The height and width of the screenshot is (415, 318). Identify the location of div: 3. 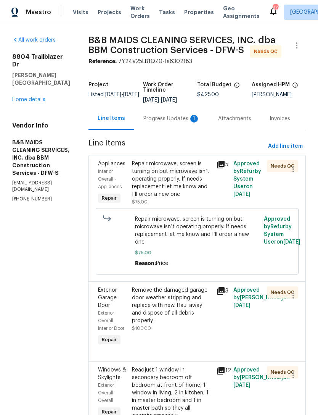
(222, 291).